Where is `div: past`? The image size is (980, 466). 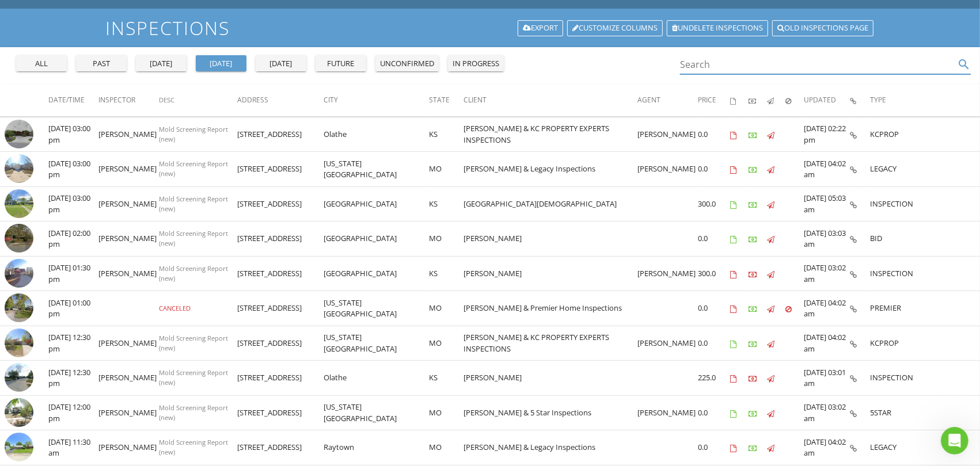 div: past is located at coordinates (101, 64).